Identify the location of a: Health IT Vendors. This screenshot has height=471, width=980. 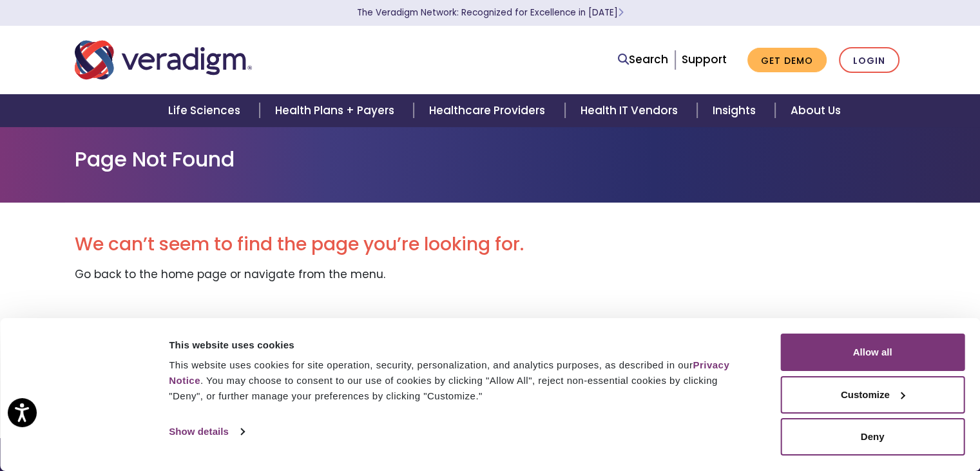
(631, 110).